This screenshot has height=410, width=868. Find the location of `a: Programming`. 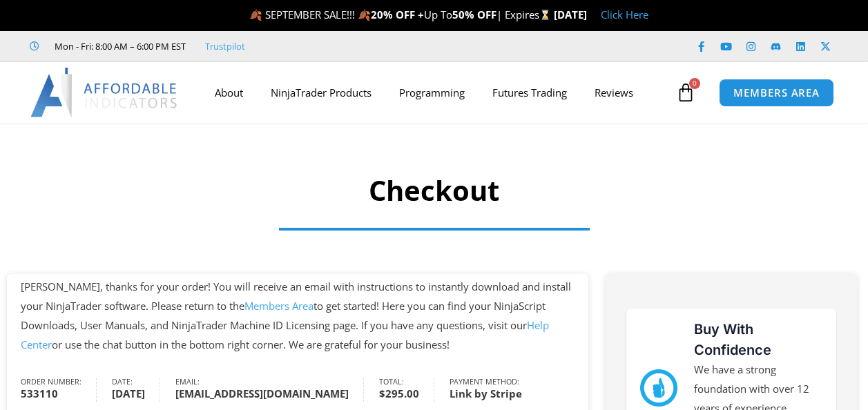

a: Programming is located at coordinates (432, 93).